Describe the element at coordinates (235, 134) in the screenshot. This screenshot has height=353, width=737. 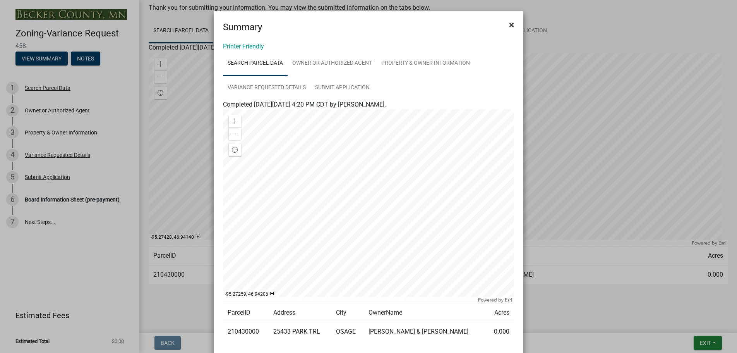
I see `div: Zoom out` at that location.